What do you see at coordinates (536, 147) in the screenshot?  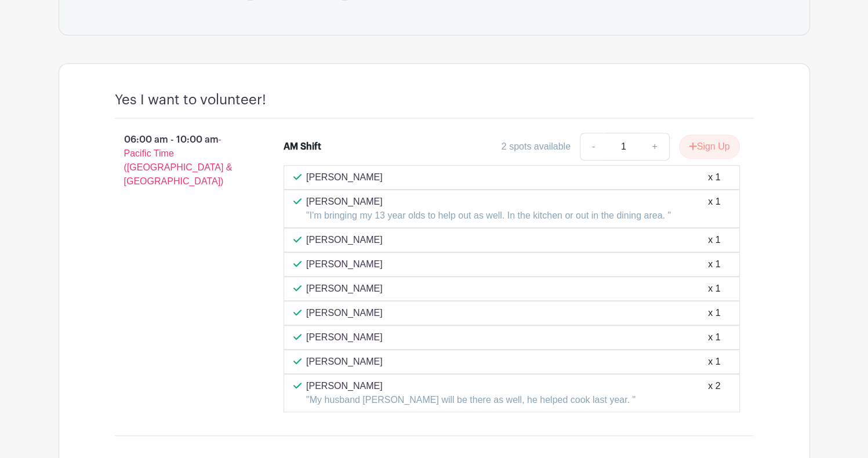 I see `div: 2 spots available` at bounding box center [536, 147].